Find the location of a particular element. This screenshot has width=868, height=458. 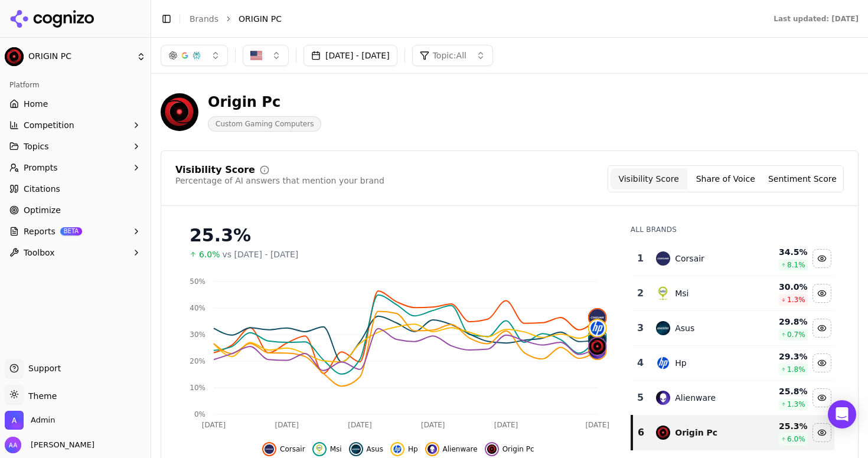

span: Citations is located at coordinates (42, 189).